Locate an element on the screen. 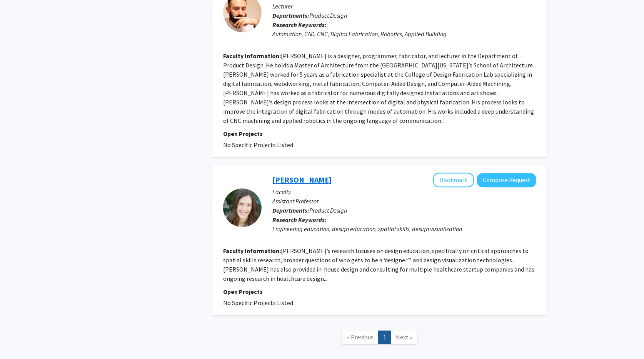 This screenshot has height=359, width=644. a: 1 is located at coordinates (385, 336).